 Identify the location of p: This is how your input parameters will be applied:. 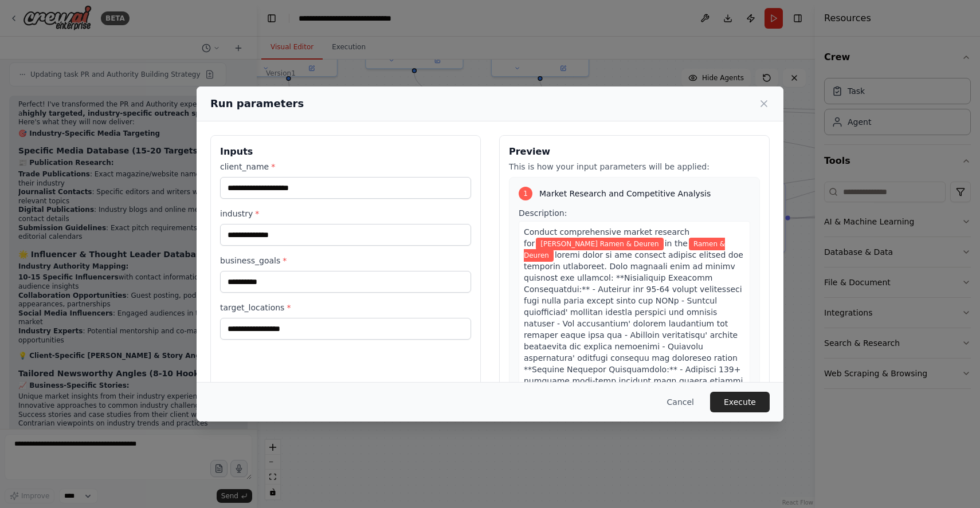
(634, 167).